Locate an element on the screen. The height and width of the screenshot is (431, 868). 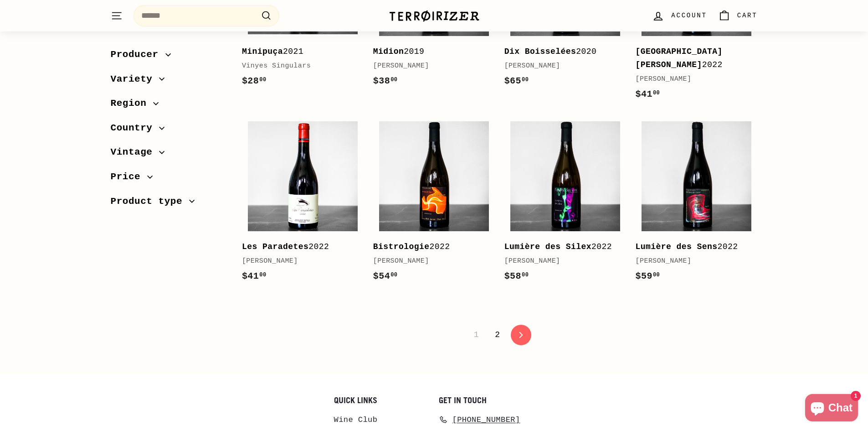
span: Producer is located at coordinates (138, 55).